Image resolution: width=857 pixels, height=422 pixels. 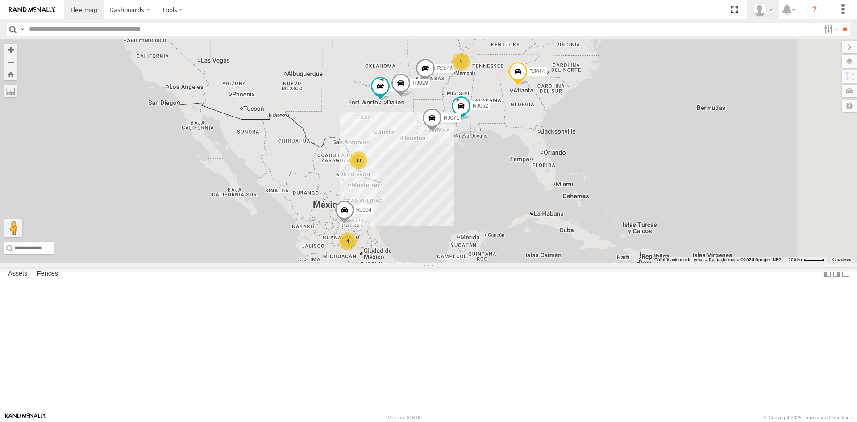 I want to click on button: Zoom in, so click(x=11, y=50).